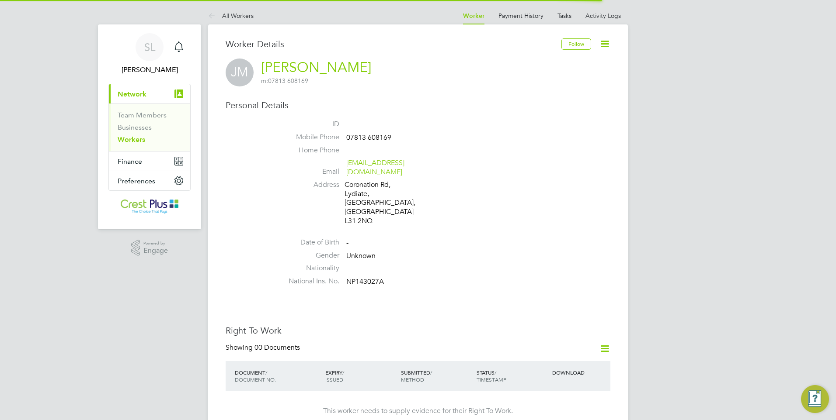  I want to click on h3: Right To Work, so click(418, 331).